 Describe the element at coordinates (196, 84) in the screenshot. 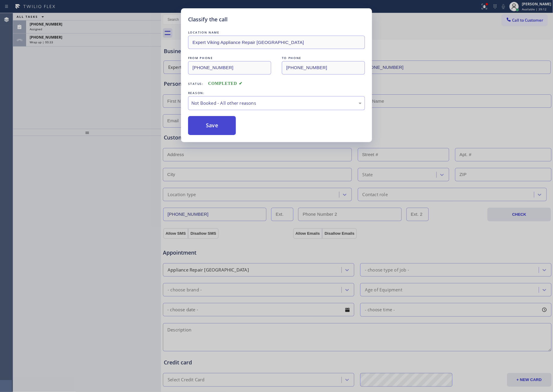

I see `span: Status:` at that location.